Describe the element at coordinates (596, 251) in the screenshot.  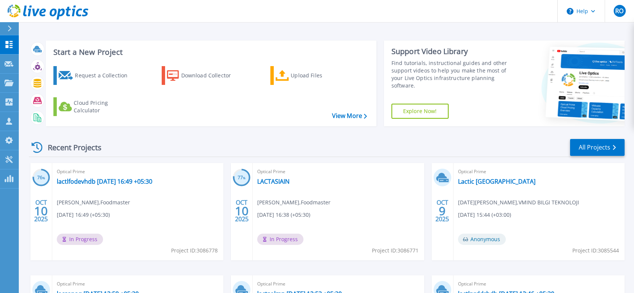
I see `span: Project ID: 3085544` at that location.